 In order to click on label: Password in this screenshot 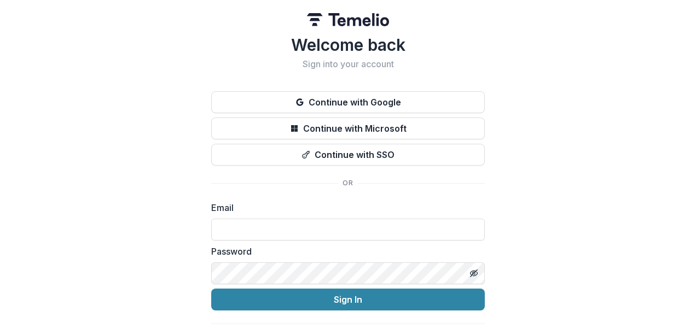, I will do `click(345, 252)`.